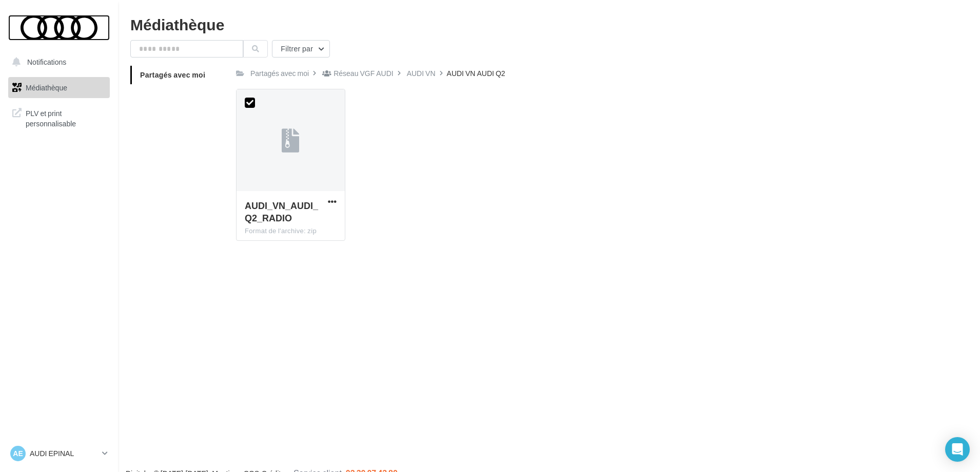 This screenshot has width=980, height=472. Describe the element at coordinates (301, 49) in the screenshot. I see `button: Filtrer par` at that location.